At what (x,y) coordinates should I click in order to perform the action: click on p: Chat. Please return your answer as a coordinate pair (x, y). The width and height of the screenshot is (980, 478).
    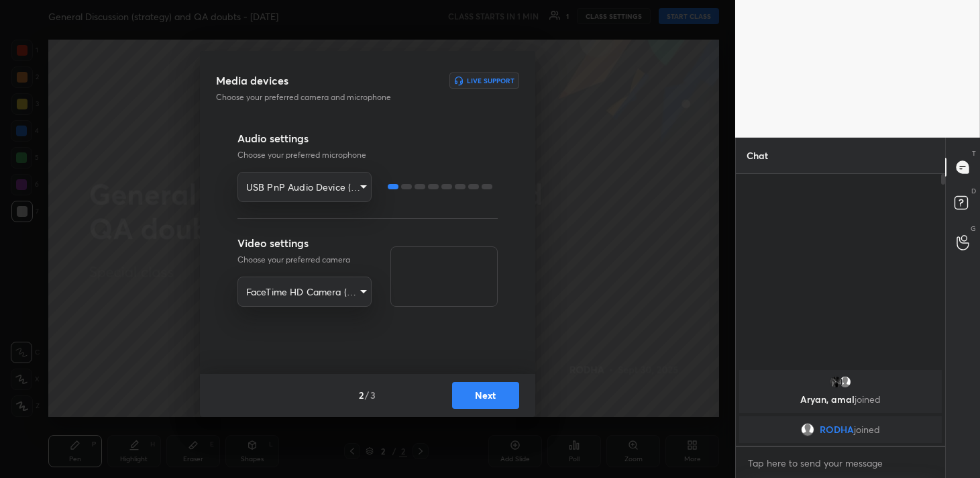
    Looking at the image, I should click on (757, 155).